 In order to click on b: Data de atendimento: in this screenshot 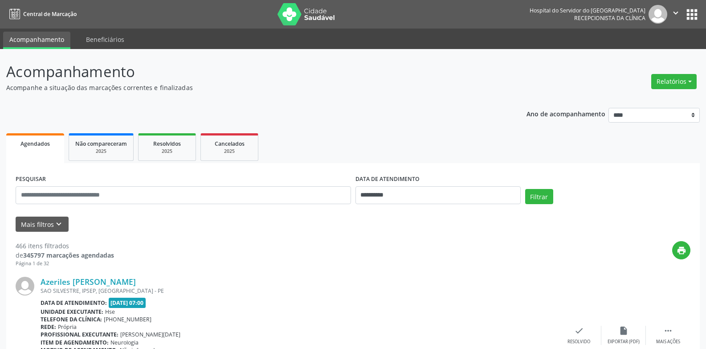, I will do `click(73, 302)`.